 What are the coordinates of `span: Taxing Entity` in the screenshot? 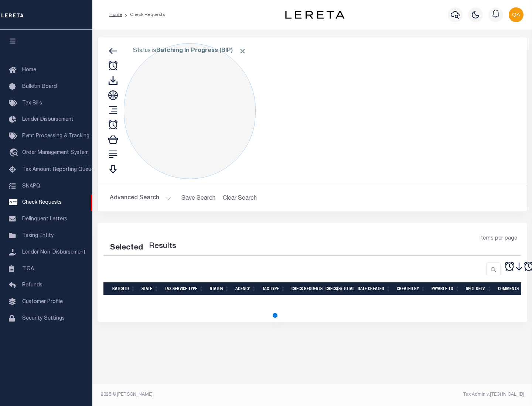 It's located at (37, 236).